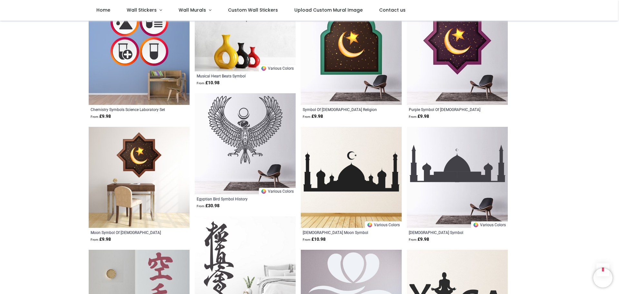 The height and width of the screenshot is (294, 619). Describe the element at coordinates (235, 76) in the screenshot. I see `div: Musical Heart Beats Symbol` at that location.